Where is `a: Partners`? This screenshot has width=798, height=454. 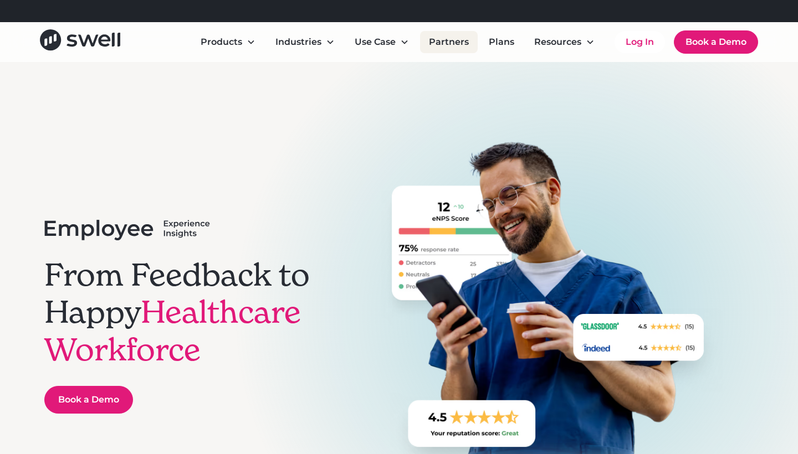
a: Partners is located at coordinates (449, 42).